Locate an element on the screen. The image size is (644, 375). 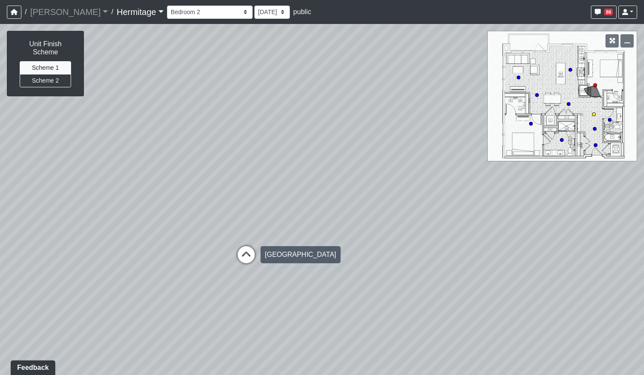
h6: Unit Finish Scheme is located at coordinates (45, 48).